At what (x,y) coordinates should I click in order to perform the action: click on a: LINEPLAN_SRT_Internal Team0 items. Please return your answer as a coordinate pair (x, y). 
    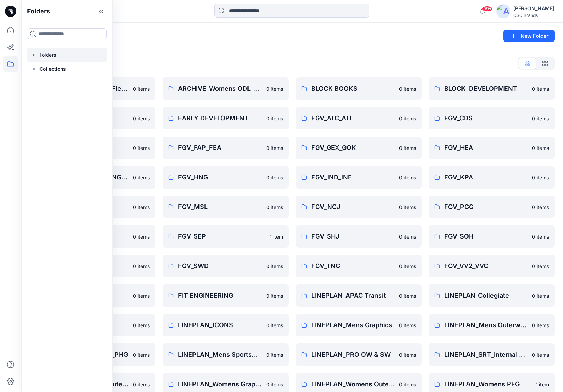
    Looking at the image, I should click on (491, 355).